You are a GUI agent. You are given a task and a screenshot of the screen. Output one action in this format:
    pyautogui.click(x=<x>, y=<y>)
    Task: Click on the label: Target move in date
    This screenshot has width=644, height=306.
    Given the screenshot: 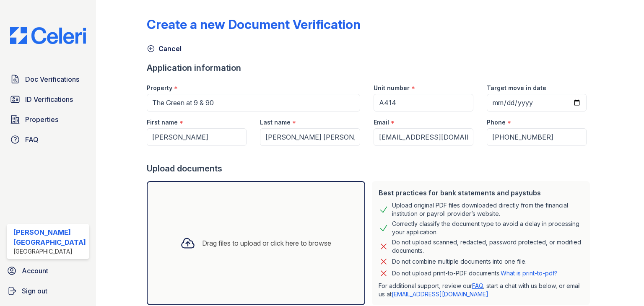 What is the action you would take?
    pyautogui.click(x=517, y=88)
    